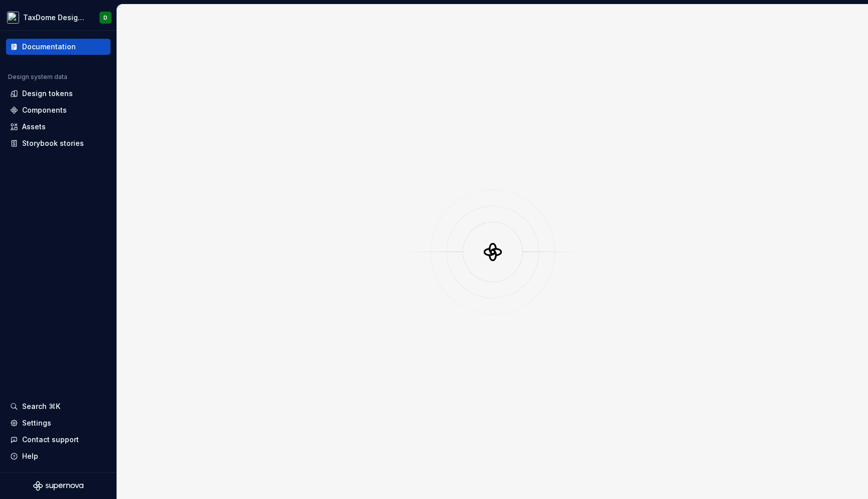  I want to click on div: Contact support, so click(50, 439).